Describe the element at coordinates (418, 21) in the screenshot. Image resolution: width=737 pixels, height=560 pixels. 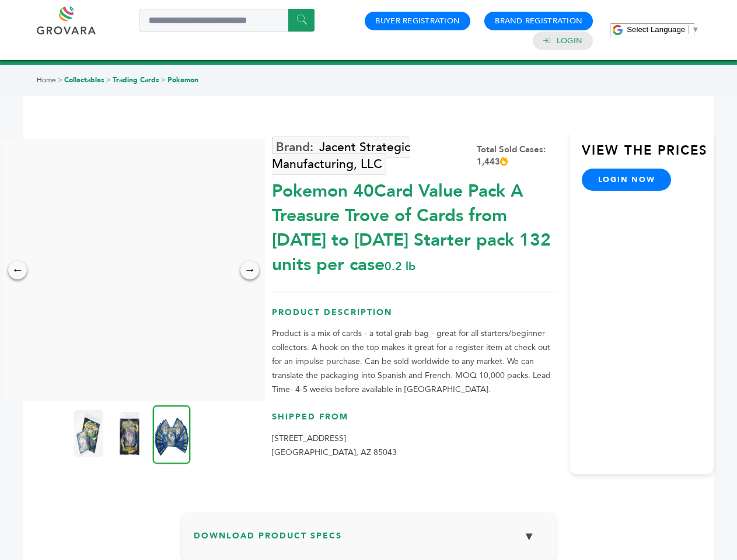
I see `a: Buyer Registration` at that location.